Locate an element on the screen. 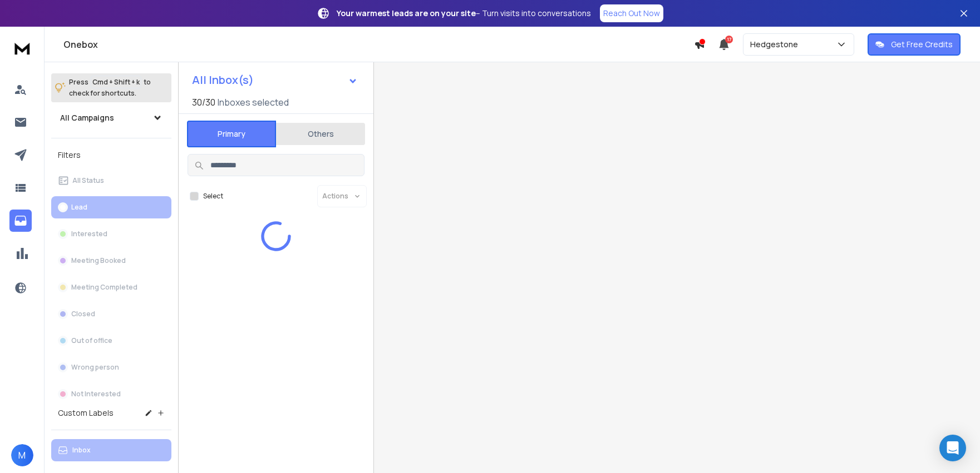 The height and width of the screenshot is (473, 980). label: Select is located at coordinates (213, 196).